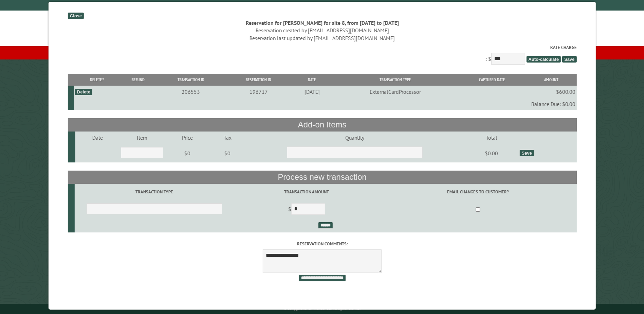 The width and height of the screenshot is (644, 314). Describe the element at coordinates (312, 79) in the screenshot. I see `th: Date` at that location.